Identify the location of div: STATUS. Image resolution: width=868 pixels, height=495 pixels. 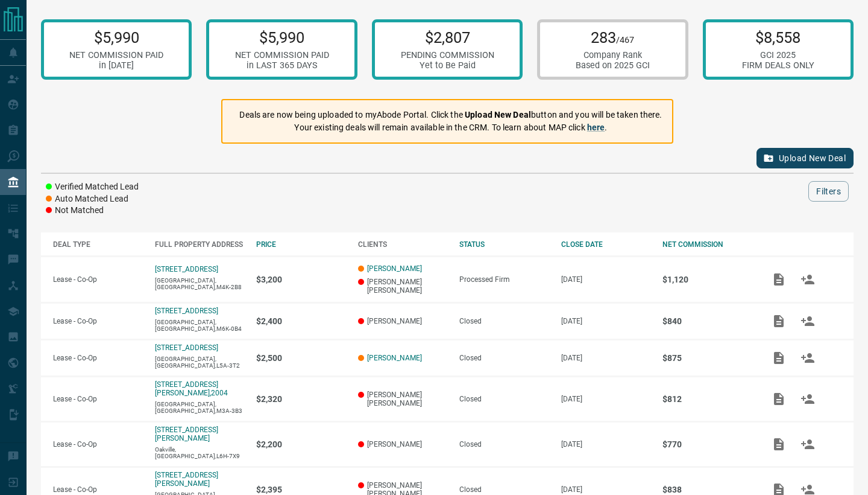
(504, 244).